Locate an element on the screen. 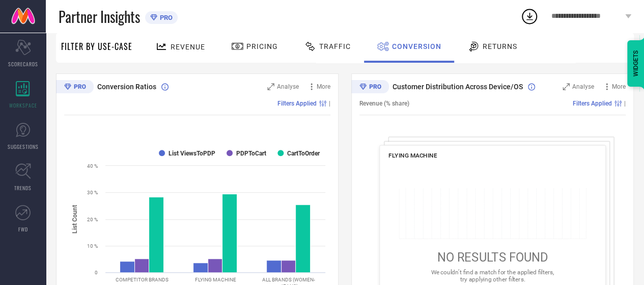  span: We couldn’t find a match for the applied filters, try applying other filters. is located at coordinates (492, 275).